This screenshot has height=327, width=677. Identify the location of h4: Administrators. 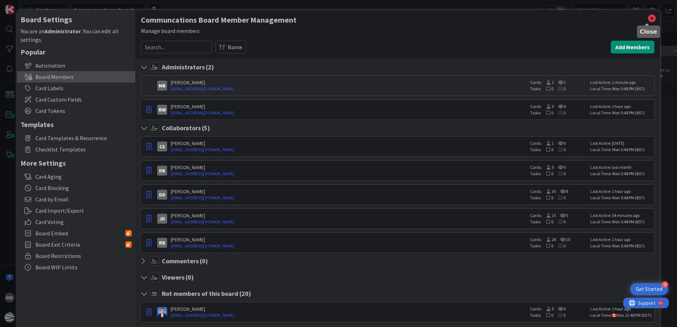
(188, 67).